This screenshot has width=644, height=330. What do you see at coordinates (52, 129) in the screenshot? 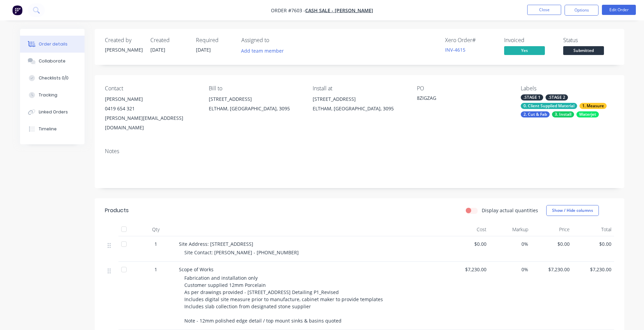
I see `button: Timeline` at bounding box center [52, 129].